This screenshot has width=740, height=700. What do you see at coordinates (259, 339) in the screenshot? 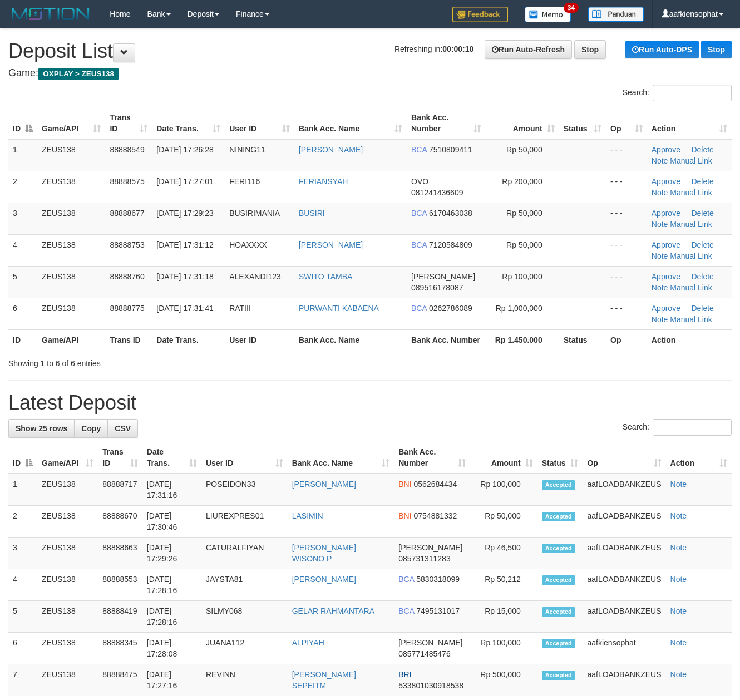
I see `th: User ID` at bounding box center [259, 339].